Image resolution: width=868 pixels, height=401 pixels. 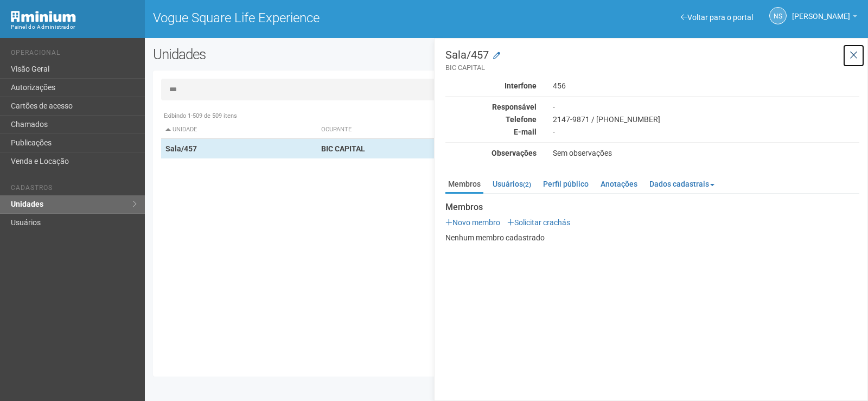 I want to click on div: Responsável, so click(x=491, y=107).